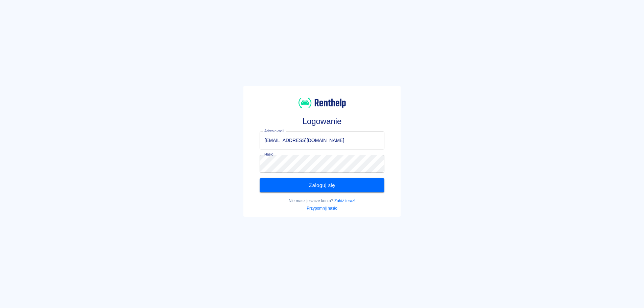 The height and width of the screenshot is (308, 644). What do you see at coordinates (322, 186) in the screenshot?
I see `button: Zaloguj się` at bounding box center [322, 186].